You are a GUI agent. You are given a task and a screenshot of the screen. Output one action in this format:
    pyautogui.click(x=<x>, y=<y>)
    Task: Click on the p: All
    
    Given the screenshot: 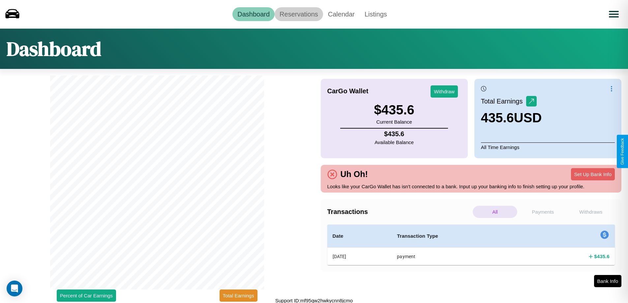 What is the action you would take?
    pyautogui.click(x=495, y=212)
    